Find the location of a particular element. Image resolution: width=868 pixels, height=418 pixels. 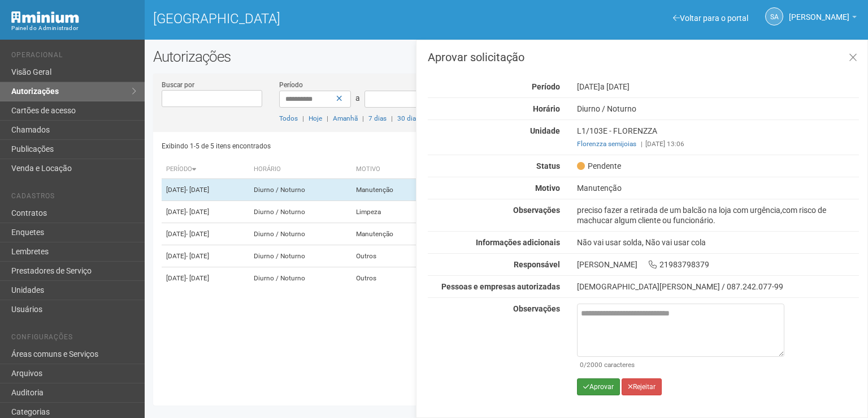

strong: Motivo is located at coordinates (548, 188).